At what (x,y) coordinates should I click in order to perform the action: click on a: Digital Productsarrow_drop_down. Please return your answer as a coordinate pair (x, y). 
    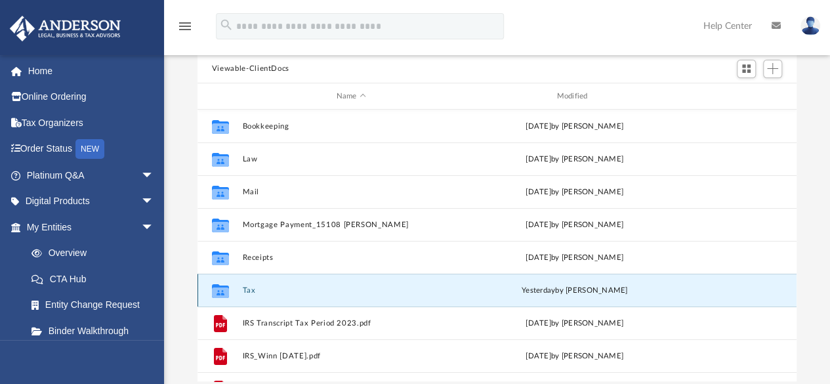
    Looking at the image, I should click on (91, 201).